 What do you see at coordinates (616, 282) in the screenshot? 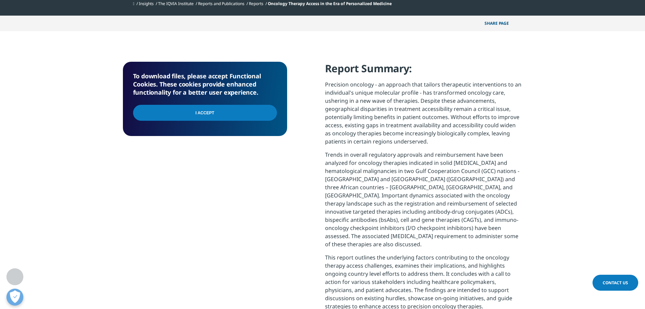
I see `span: Contact Us` at bounding box center [616, 282].